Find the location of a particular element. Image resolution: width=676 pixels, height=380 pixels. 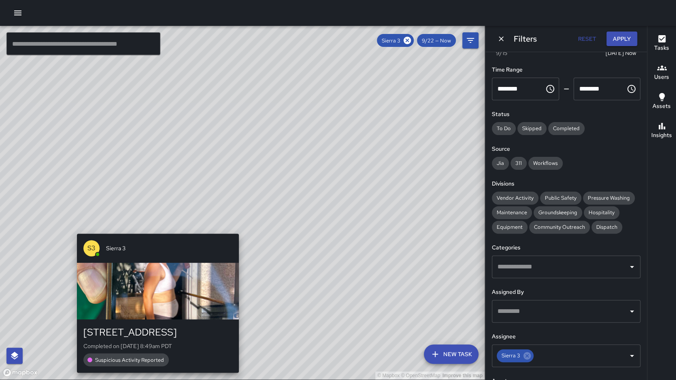

span: Suspicious Activity Reported is located at coordinates (129, 360).